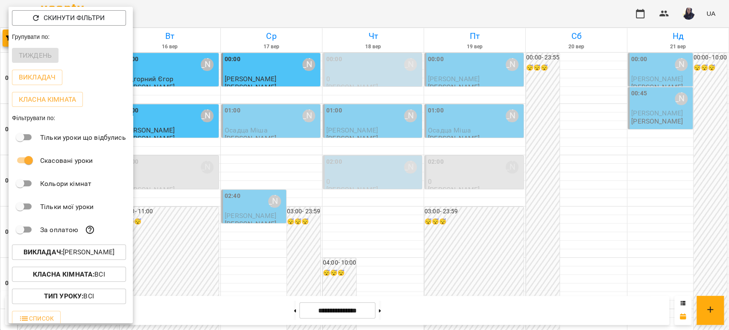 The height and width of the screenshot is (330, 729). What do you see at coordinates (67, 207) in the screenshot?
I see `p: Тільки мої уроки` at bounding box center [67, 207].